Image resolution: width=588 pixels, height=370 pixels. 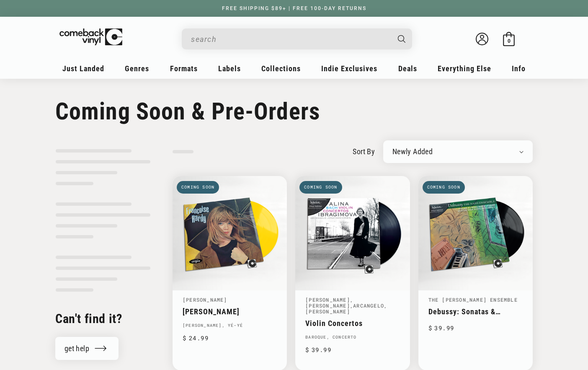 What do you see at coordinates (297, 39) in the screenshot?
I see `div: Search` at bounding box center [297, 39].